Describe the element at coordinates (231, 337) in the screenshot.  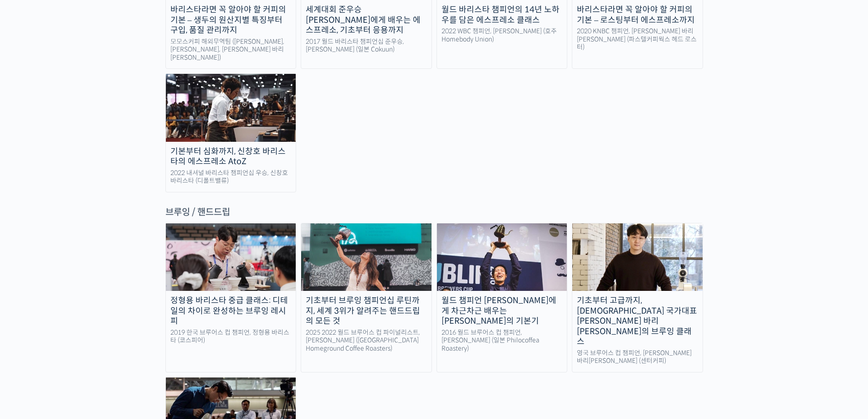
I see `div: 2019 한국 브루어스 컵 챔피언, 정형용 바리스타 (코스피어)` at that location.